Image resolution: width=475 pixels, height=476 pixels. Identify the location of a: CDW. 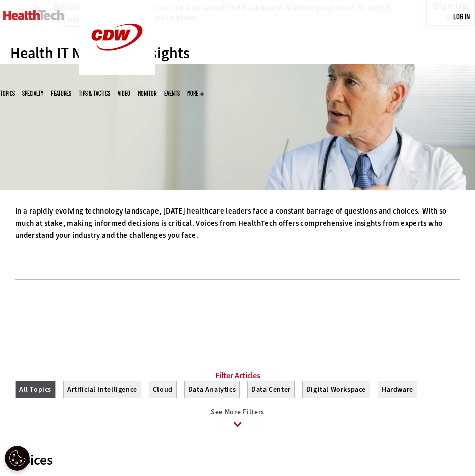
(117, 72).